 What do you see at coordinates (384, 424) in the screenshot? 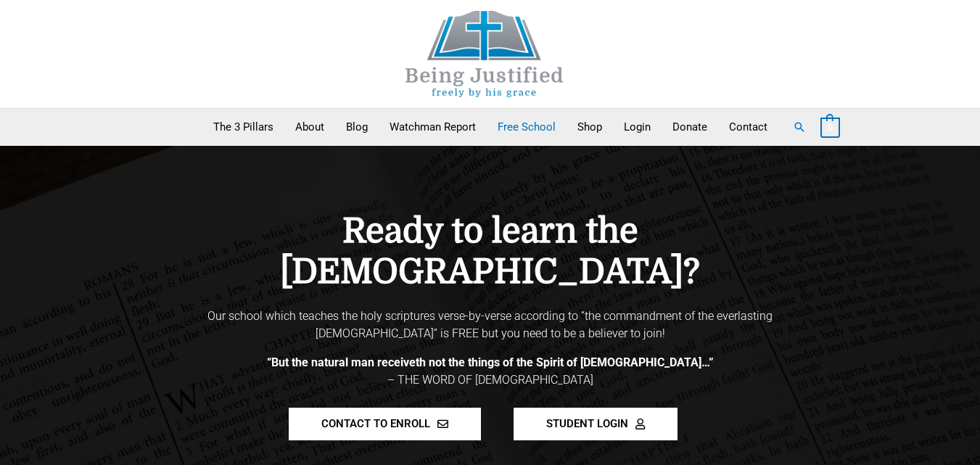
I see `a: CONTACT TO ENROLL` at bounding box center [384, 424].